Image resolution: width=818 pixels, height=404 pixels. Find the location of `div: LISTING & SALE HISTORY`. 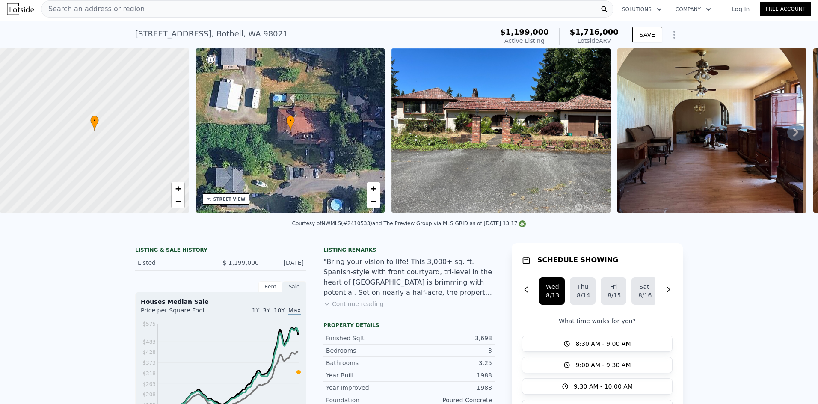

div: LISTING & SALE HISTORY is located at coordinates (221, 251).